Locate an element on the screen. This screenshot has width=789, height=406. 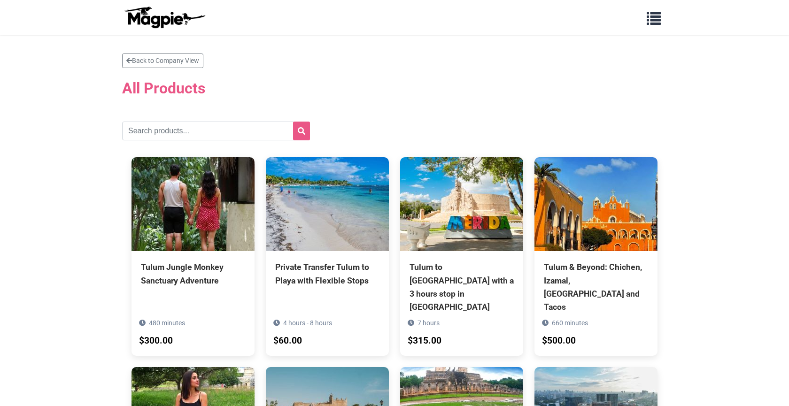
img: logo-ab69f6fb50320c5b225c76a69d11143b.png is located at coordinates (164, 17).